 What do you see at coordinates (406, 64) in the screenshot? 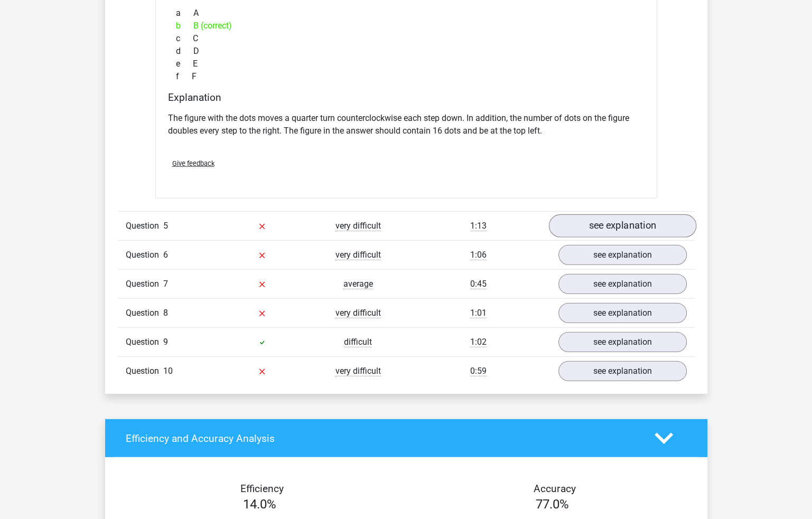
I see `div: E` at bounding box center [406, 64].